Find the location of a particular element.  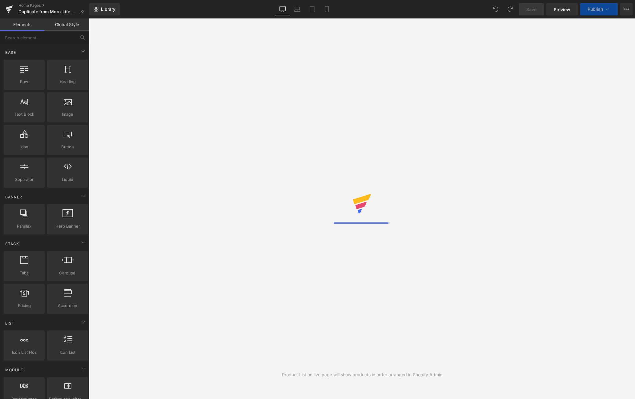

span: Liquid is located at coordinates (67, 179).